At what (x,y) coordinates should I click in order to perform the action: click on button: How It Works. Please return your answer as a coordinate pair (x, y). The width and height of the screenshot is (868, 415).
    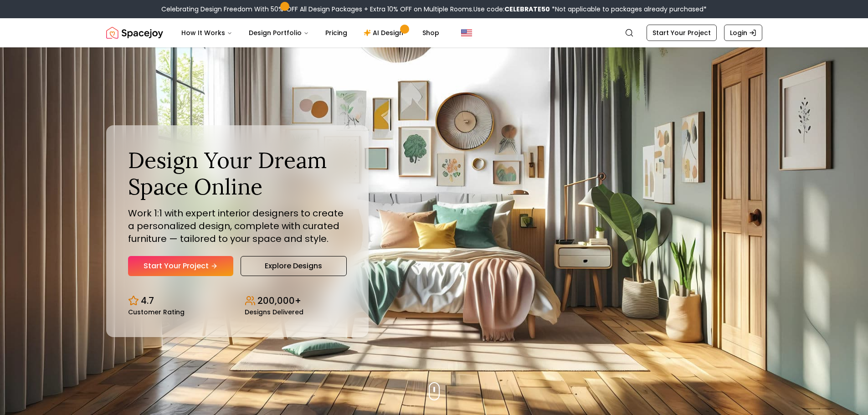
    Looking at the image, I should click on (207, 33).